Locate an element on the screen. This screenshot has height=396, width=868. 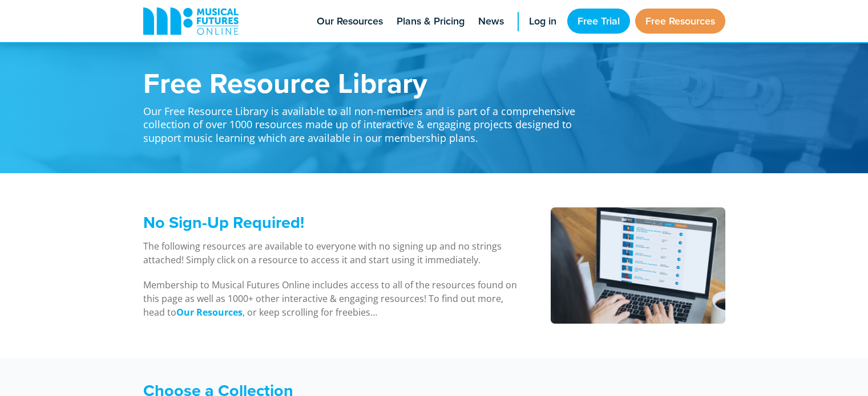
a: Our Resources is located at coordinates (210, 312).